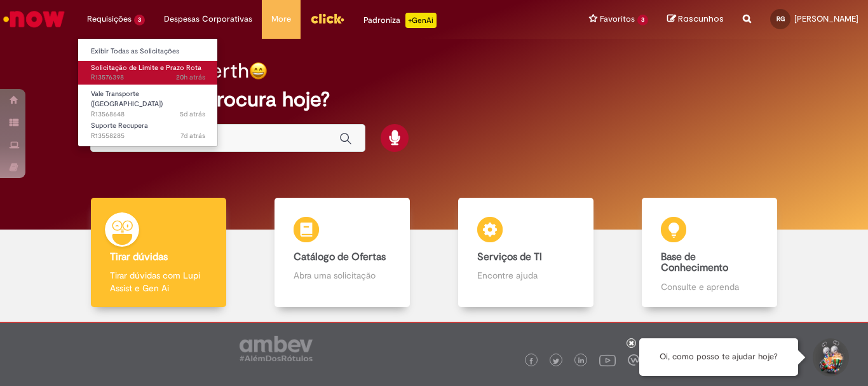  Describe the element at coordinates (780, 19) in the screenshot. I see `span: RG` at that location.